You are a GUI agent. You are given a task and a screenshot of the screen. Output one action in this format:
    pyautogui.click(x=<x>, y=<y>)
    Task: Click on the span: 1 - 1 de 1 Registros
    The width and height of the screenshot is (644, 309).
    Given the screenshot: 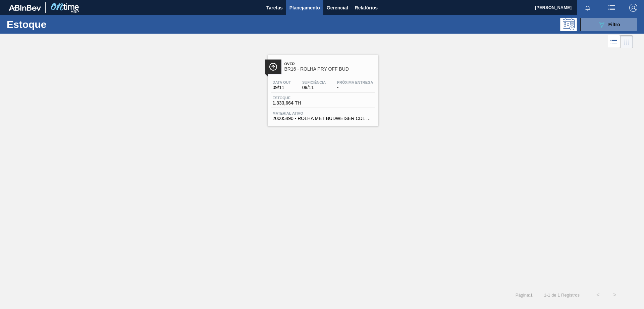 What is the action you would take?
    pyautogui.click(x=561, y=295)
    